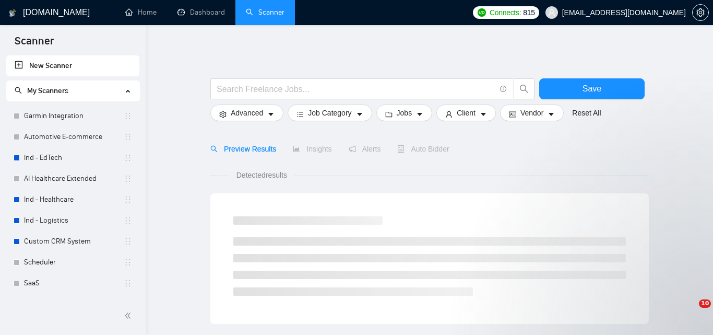 The height and width of the screenshot is (335, 713). I want to click on li: Custom CRM System, so click(73, 241).